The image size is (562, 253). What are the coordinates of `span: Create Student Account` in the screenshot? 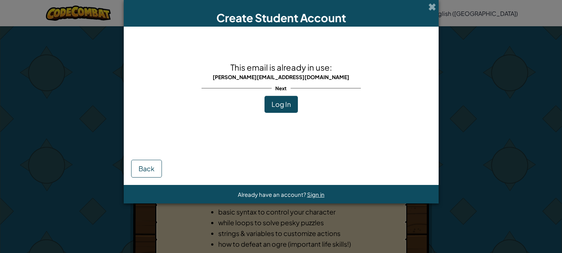 It's located at (281, 18).